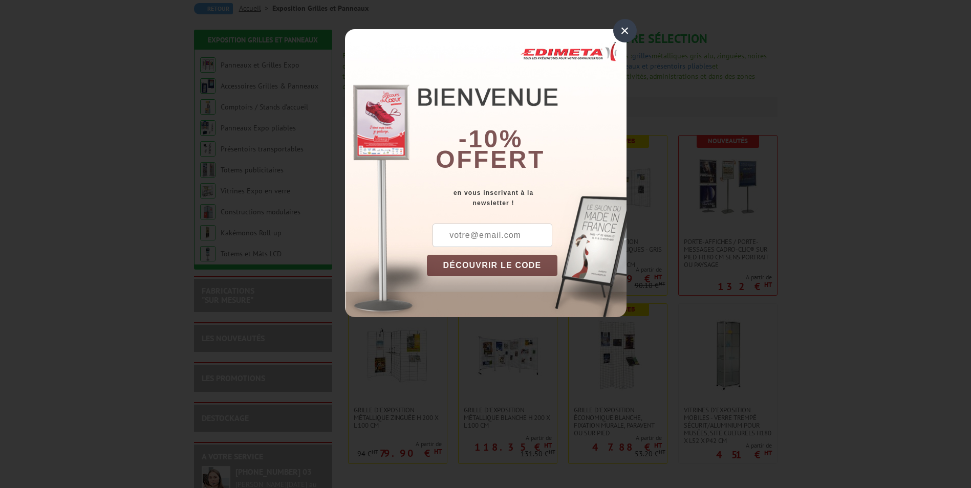 The height and width of the screenshot is (488, 971). What do you see at coordinates (490, 159) in the screenshot?
I see `font: offert` at bounding box center [490, 159].